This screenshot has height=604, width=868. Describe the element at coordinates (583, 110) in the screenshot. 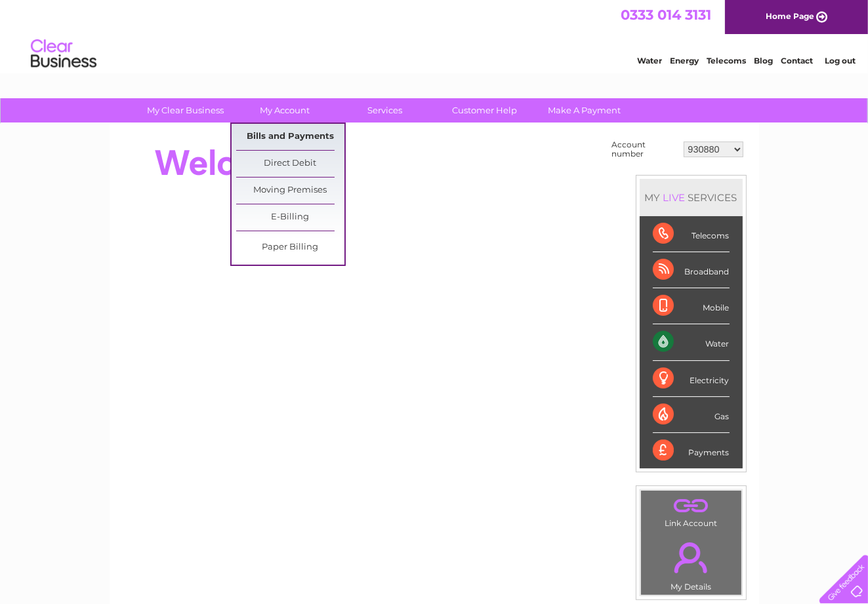

I see `a: Make A Payment` at that location.